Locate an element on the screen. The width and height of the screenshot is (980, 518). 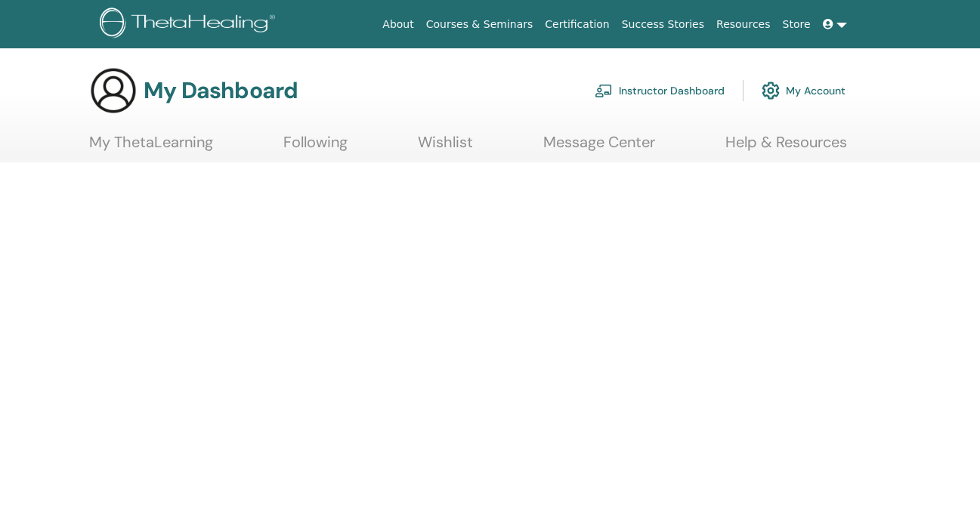
img: chalkboard-teacher.svg is located at coordinates (604, 90).